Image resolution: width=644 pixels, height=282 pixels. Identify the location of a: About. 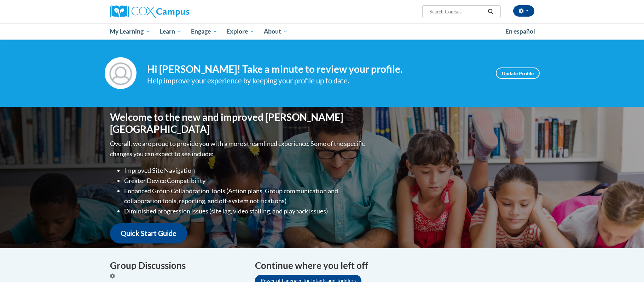
(276, 31).